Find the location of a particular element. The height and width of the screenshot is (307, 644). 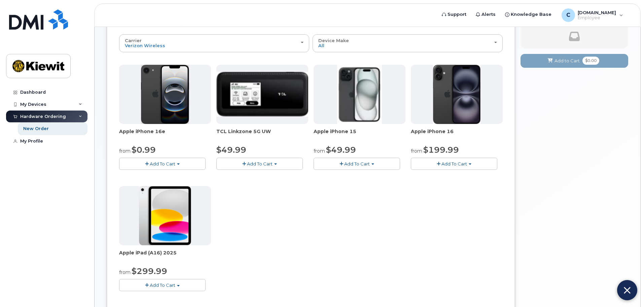

div: Apple iPad (A16) 2025 is located at coordinates (165, 256).